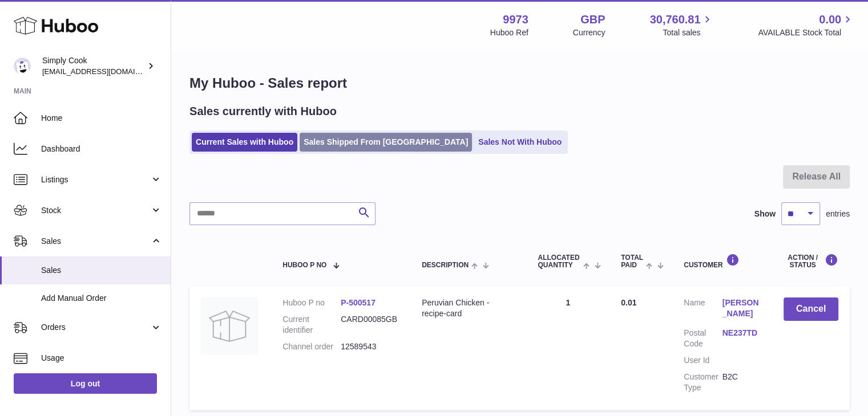 This screenshot has width=868, height=416. What do you see at coordinates (94, 66) in the screenshot?
I see `div: Simply Cook` at bounding box center [94, 66].